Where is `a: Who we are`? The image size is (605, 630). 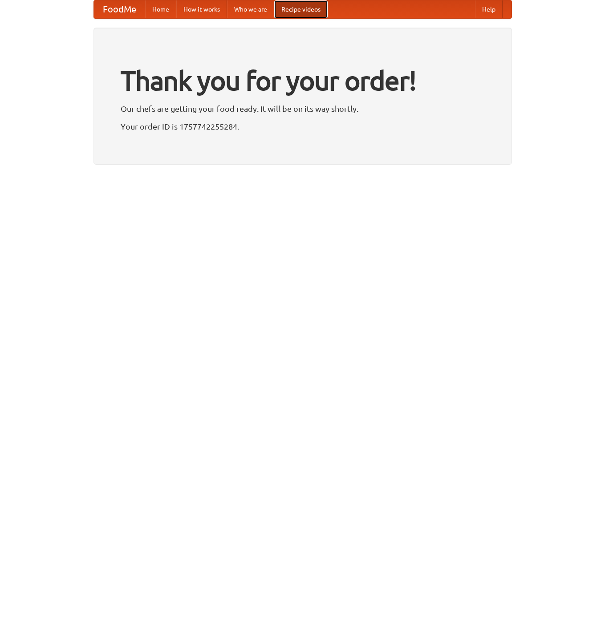 a: Who we are is located at coordinates (251, 9).